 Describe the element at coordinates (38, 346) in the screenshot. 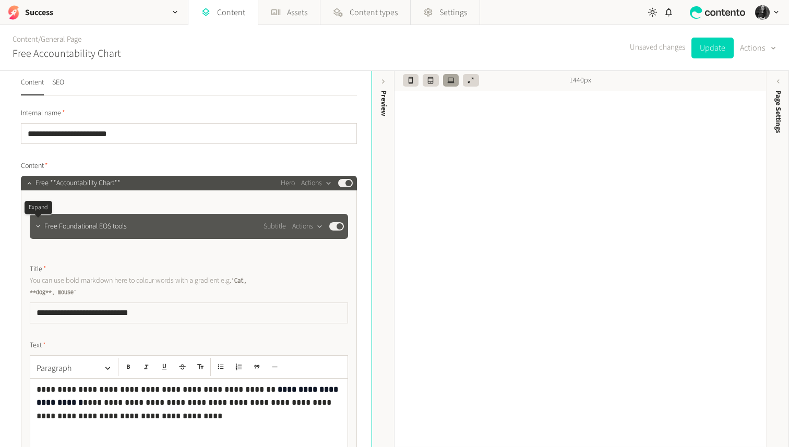

I see `span: Text` at that location.